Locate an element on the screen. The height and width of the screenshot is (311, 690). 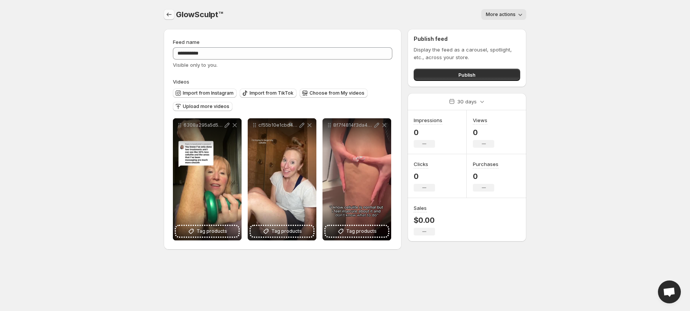
div: 8f7f4814f3da4f8994601cc4fc3d793cTag products is located at coordinates (357, 179).